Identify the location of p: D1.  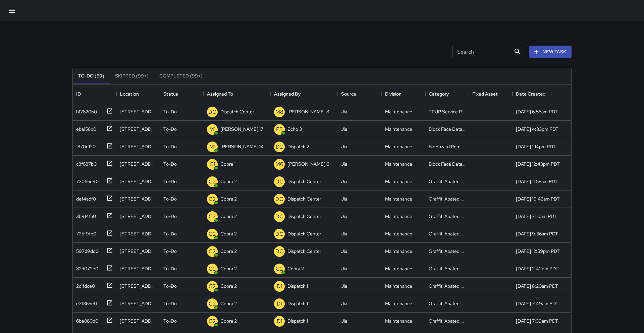
(280, 322).